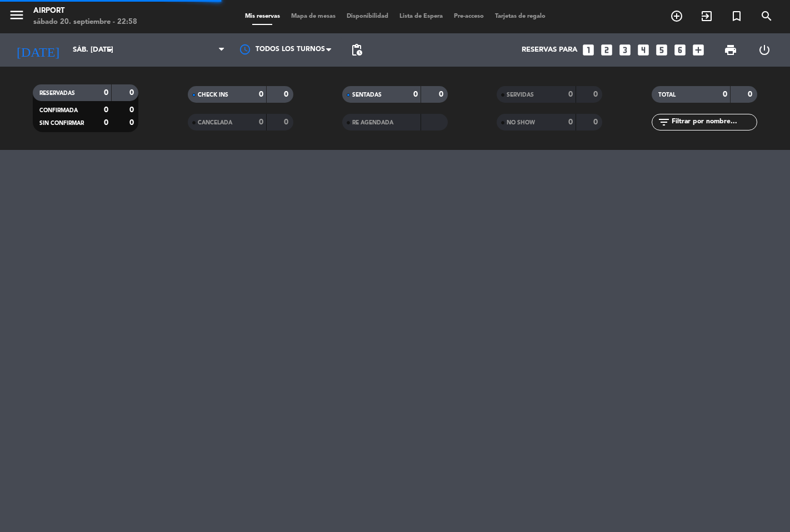  What do you see at coordinates (520, 95) in the screenshot?
I see `span: SERVIDAS` at bounding box center [520, 95].